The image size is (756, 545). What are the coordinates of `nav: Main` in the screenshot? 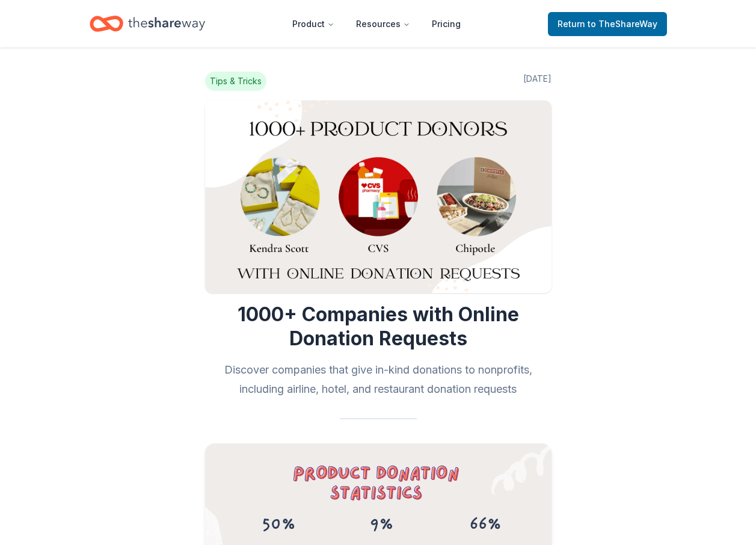 It's located at (376, 24).